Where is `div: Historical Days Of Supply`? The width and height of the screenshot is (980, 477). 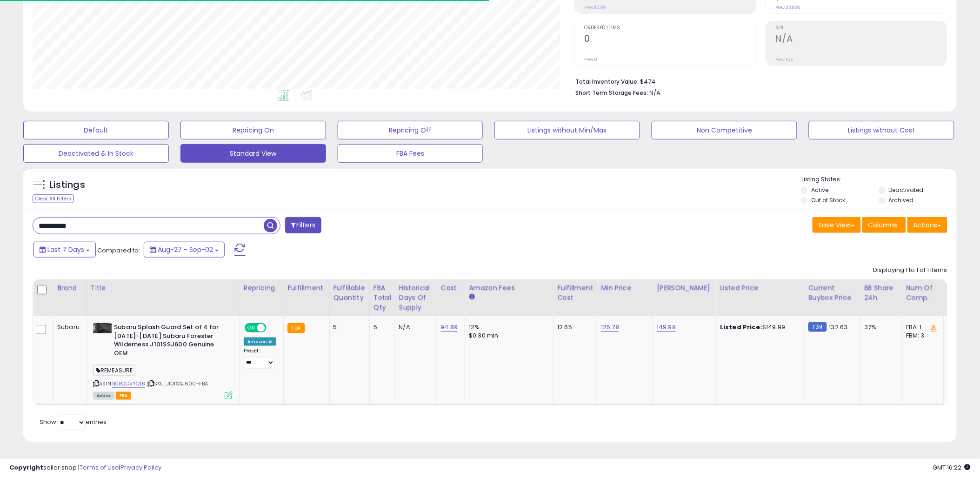 div: Historical Days Of Supply is located at coordinates (416, 298).